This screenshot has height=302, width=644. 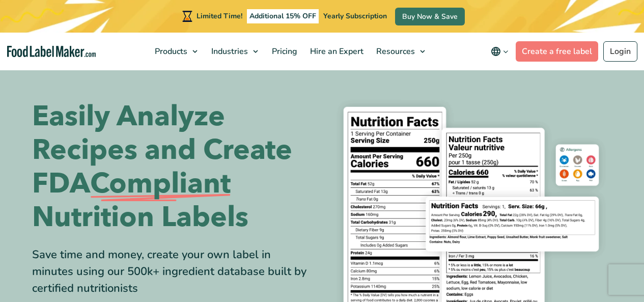 What do you see at coordinates (176, 51) in the screenshot?
I see `a: Products` at bounding box center [176, 51].